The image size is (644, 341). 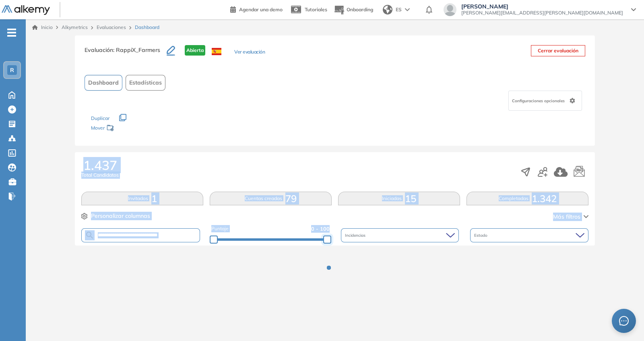 What do you see at coordinates (407, 10) in the screenshot?
I see `img: arrow` at bounding box center [407, 10].